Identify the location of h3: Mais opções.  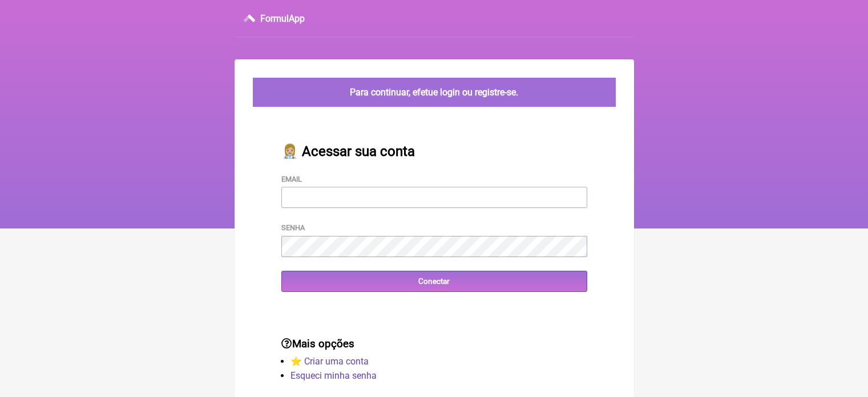
(434, 344).